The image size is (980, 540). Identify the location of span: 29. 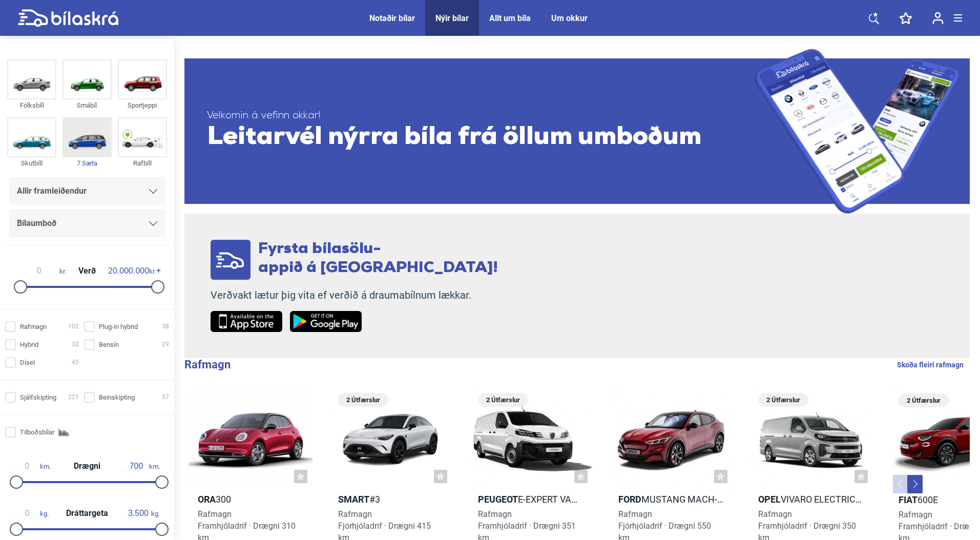
(166, 344).